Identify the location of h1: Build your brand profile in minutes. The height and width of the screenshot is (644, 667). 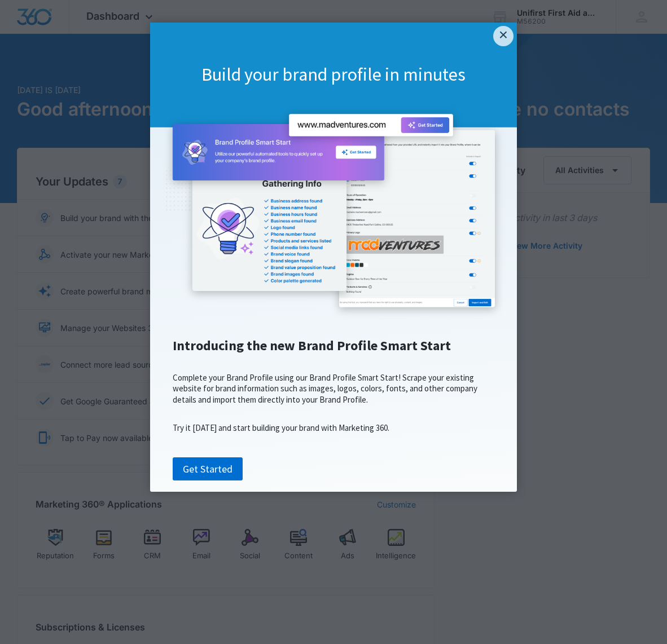
(334, 75).